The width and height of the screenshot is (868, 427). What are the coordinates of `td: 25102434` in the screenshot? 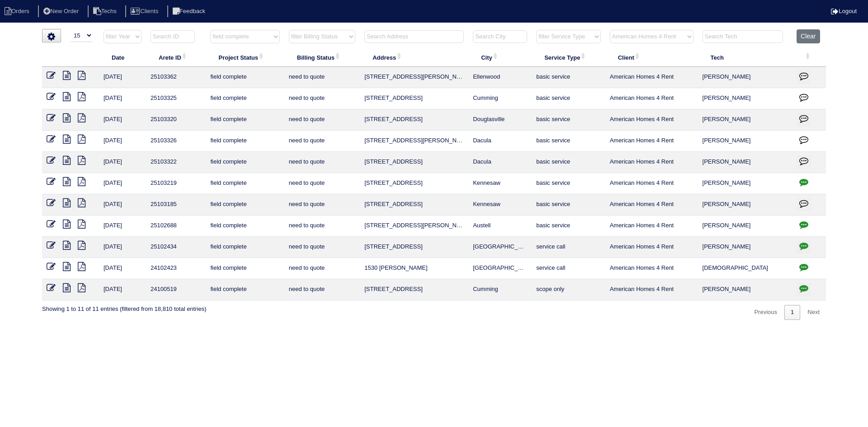 It's located at (176, 247).